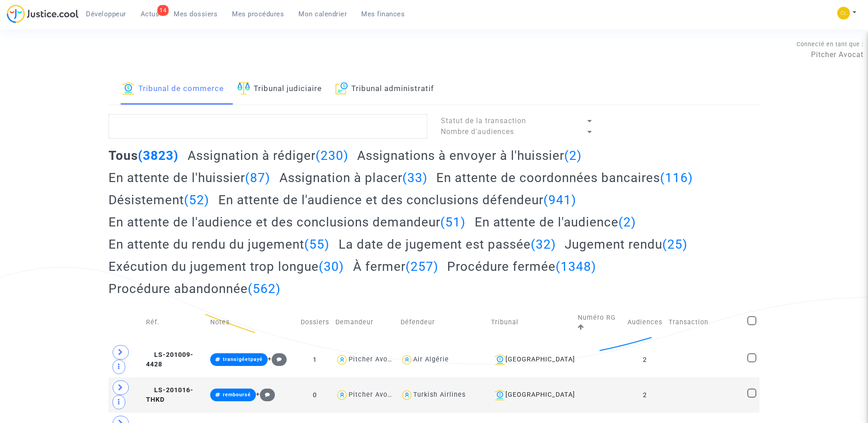 This screenshot has width=868, height=423. What do you see at coordinates (383, 14) in the screenshot?
I see `span: Mes finances` at bounding box center [383, 14].